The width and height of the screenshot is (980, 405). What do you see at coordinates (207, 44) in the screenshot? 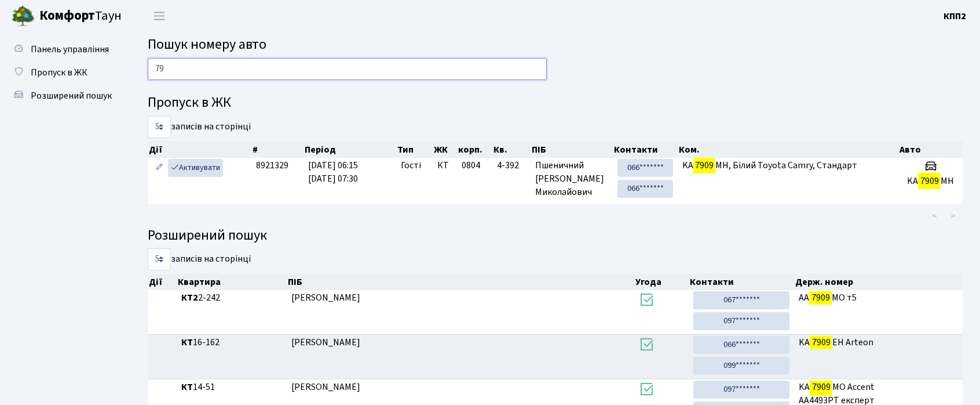
I see `span: Пошук номеру авто` at bounding box center [207, 44].